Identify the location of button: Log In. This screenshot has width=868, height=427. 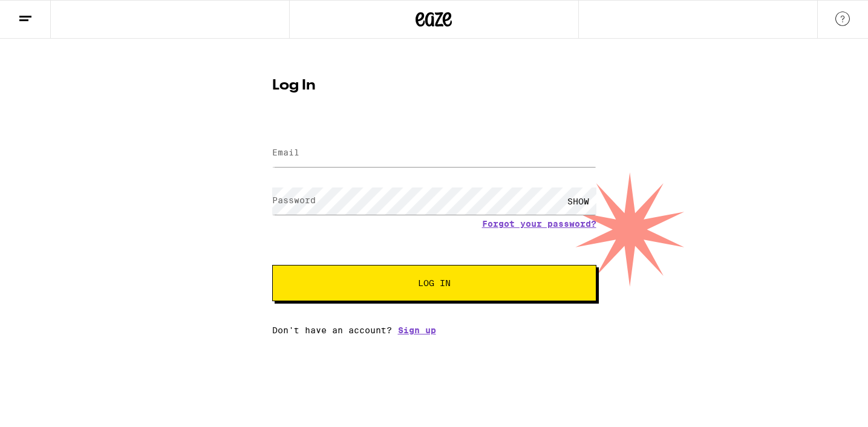
(434, 284).